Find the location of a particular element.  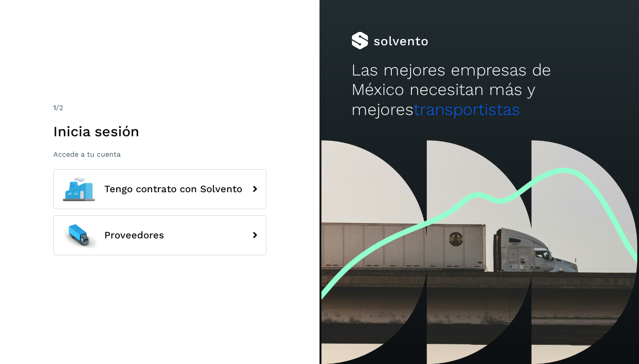

span: Tengo contrato con Solvento is located at coordinates (173, 189).